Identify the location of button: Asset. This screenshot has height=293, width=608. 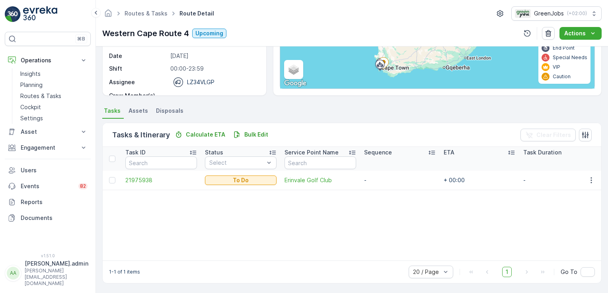
(48, 132).